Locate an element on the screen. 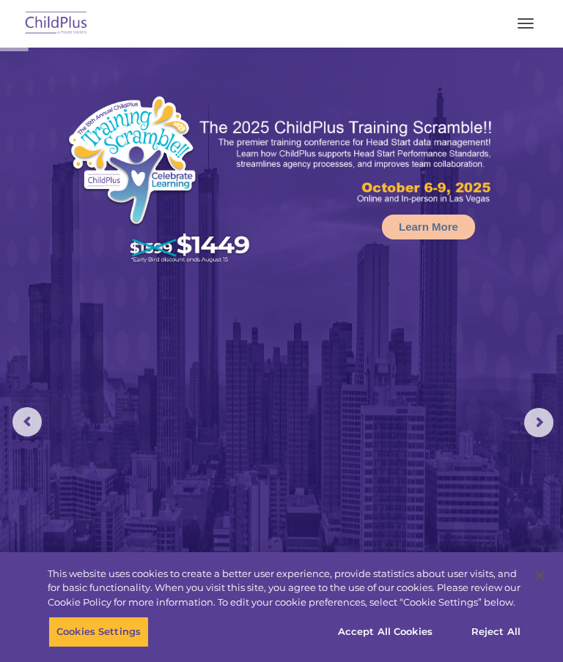 This screenshot has height=662, width=563. button: Accept All Cookies is located at coordinates (385, 632).